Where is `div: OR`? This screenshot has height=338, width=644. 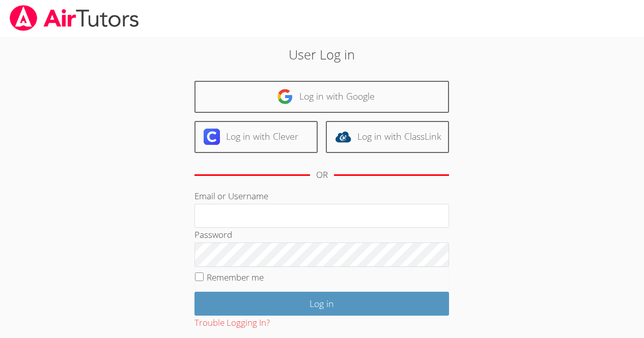 div: OR is located at coordinates (321, 175).